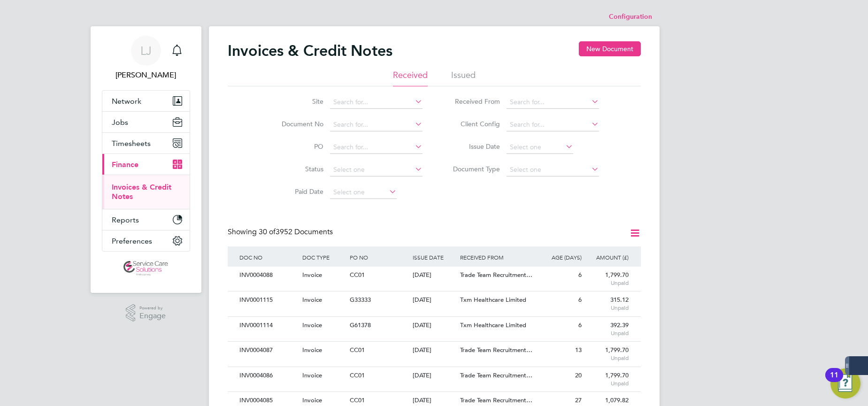  Describe the element at coordinates (146, 269) in the screenshot. I see `a: Go to home page` at that location.